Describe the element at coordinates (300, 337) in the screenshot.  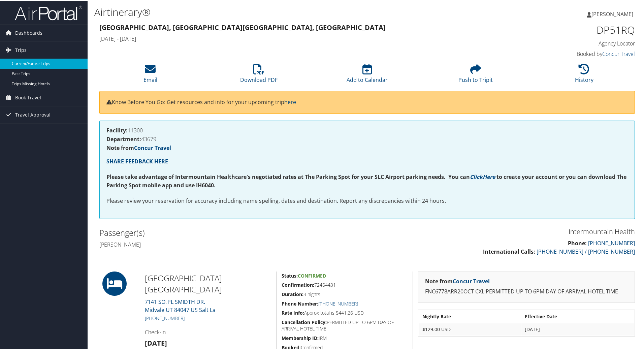
I see `strong: Membership ID:` at that location.